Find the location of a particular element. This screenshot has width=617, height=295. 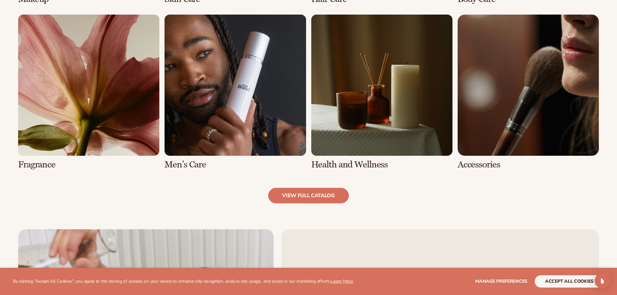

a: Learn More is located at coordinates (342, 281).